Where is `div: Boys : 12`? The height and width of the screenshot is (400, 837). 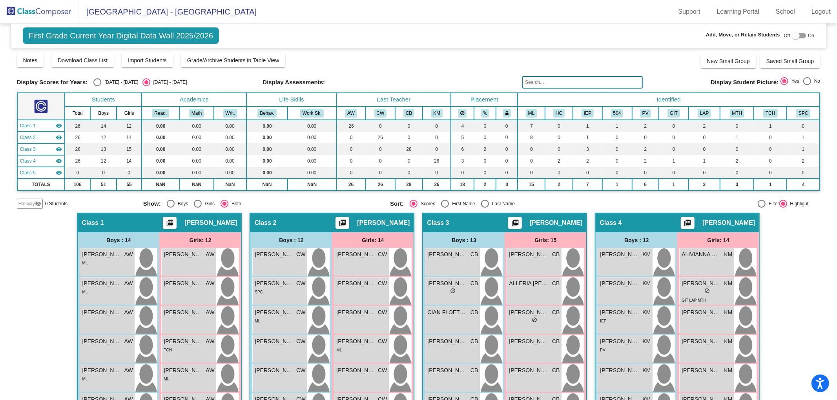 div: Boys : 12 is located at coordinates (636, 240).